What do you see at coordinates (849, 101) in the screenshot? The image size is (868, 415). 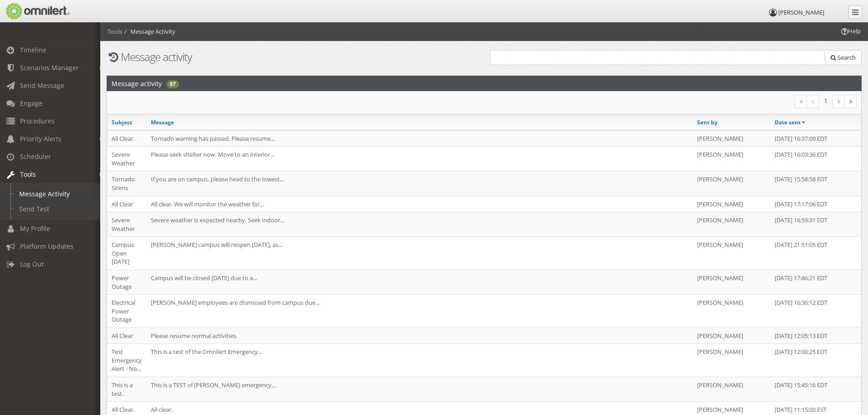 I see `a: Last` at bounding box center [849, 101].